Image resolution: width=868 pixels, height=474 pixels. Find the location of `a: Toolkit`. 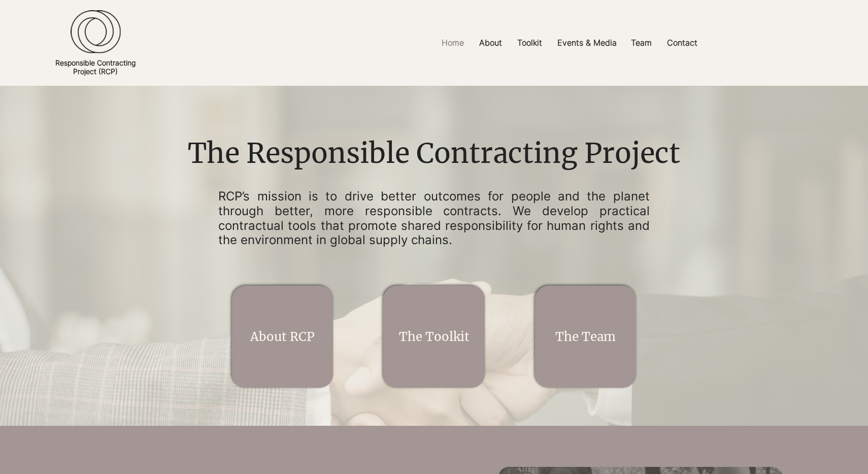

a: Toolkit is located at coordinates (530, 43).